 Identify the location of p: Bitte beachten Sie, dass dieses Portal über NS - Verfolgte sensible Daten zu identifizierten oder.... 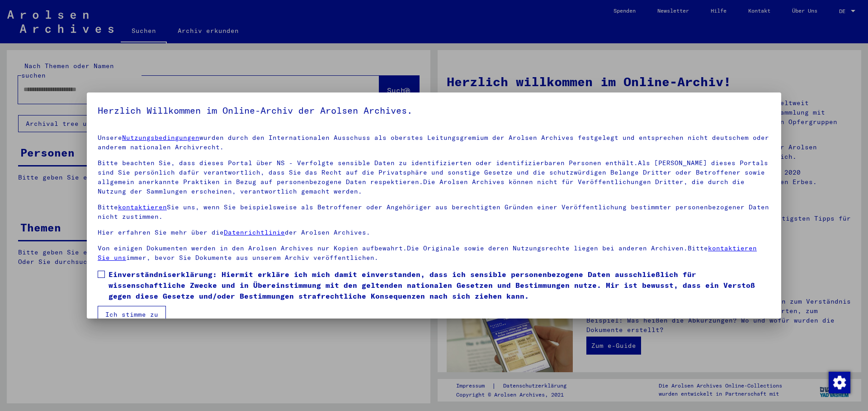
(434, 177).